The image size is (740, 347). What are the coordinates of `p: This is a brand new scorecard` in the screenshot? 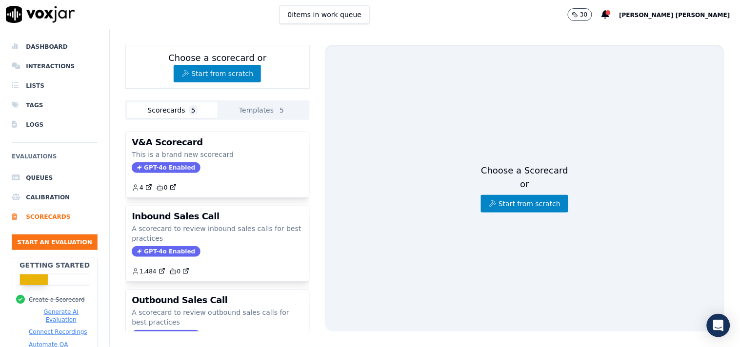 It's located at (217, 155).